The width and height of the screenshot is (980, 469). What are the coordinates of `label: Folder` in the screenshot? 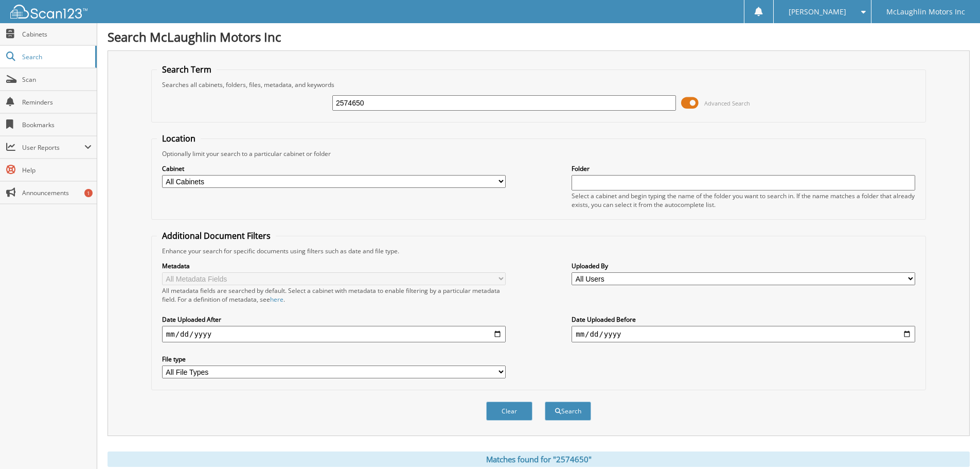 It's located at (743, 168).